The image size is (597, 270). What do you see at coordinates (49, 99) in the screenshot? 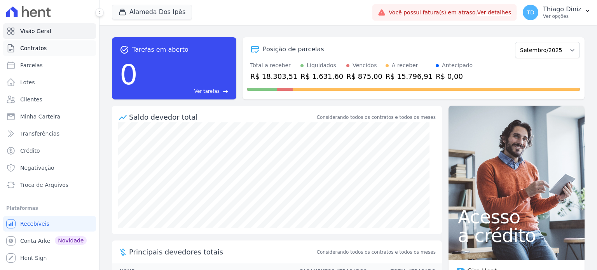
I see `a: Clientes` at bounding box center [49, 99].